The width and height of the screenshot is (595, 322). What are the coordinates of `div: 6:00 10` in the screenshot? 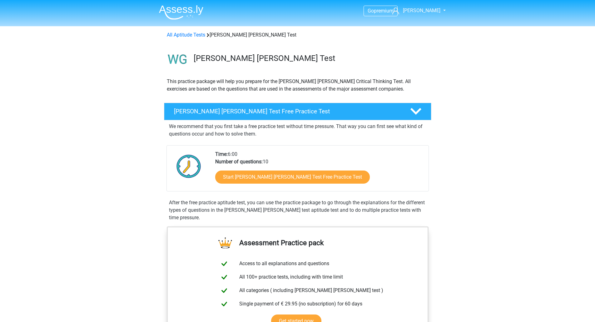 It's located at (319, 171).